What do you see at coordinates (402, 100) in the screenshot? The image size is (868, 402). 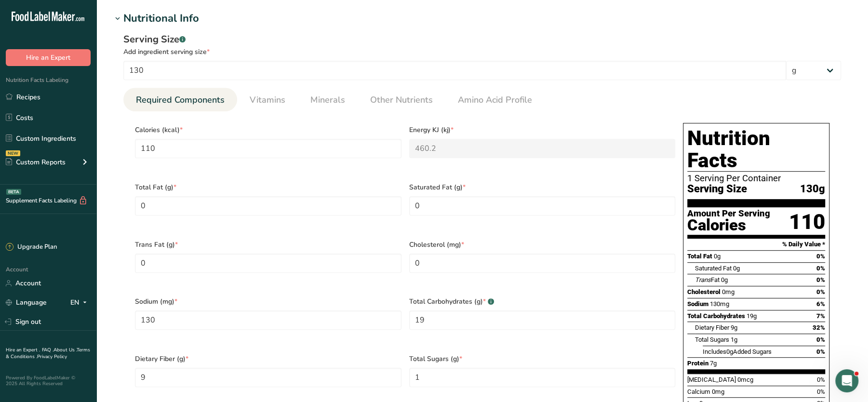 I see `span: Other Nutrients` at bounding box center [402, 100].